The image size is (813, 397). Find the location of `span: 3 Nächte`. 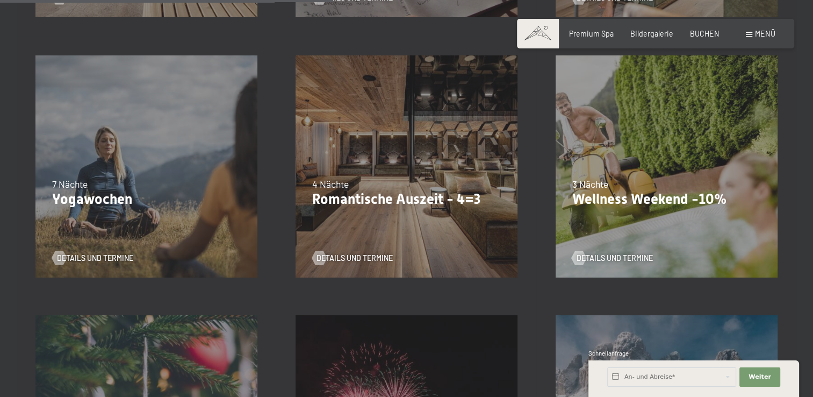

span: 3 Nächte is located at coordinates (590, 184).